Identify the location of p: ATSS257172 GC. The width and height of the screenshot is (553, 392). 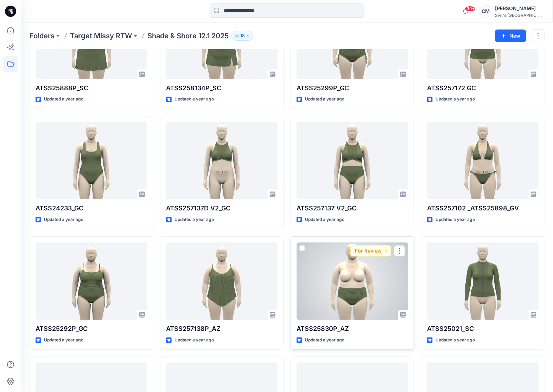
(482, 88).